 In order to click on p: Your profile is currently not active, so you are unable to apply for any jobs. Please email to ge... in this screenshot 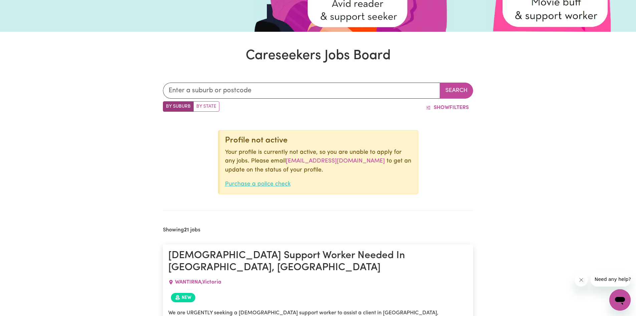, I will do `click(319, 161)`.